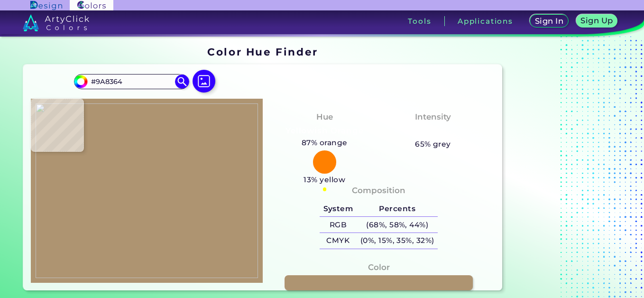 Image resolution: width=644 pixels, height=298 pixels. What do you see at coordinates (549, 21) in the screenshot?
I see `a: Sign In` at bounding box center [549, 21].